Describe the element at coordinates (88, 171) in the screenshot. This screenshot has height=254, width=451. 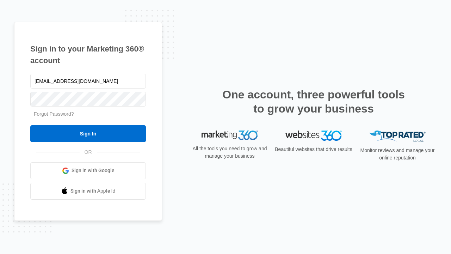
I see `a: Sign in with Google` at that location.